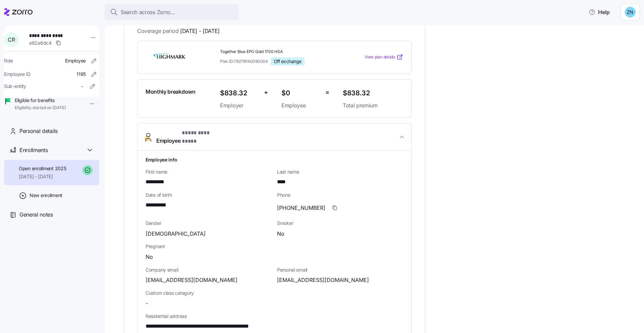 The height and width of the screenshot is (333, 644). Describe the element at coordinates (340, 223) in the screenshot. I see `span: Smoker` at that location.